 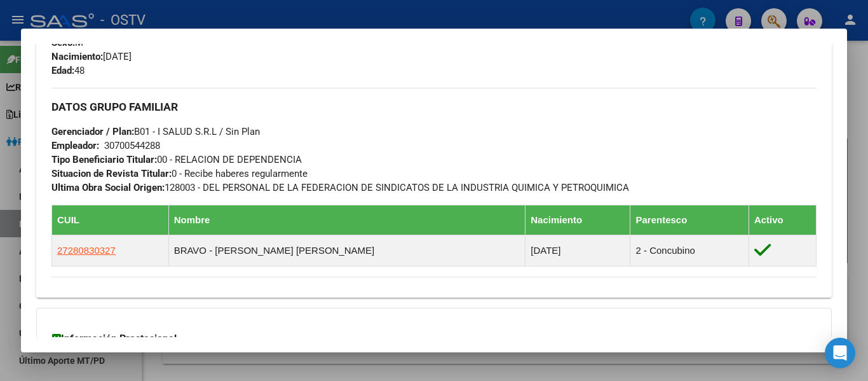 What do you see at coordinates (68, 70) in the screenshot?
I see `span: 48` at bounding box center [68, 70].